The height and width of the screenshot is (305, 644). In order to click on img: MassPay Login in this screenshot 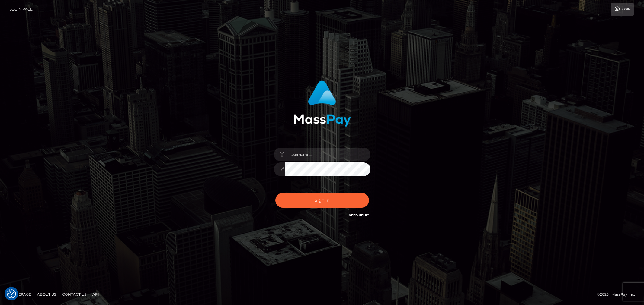, I will do `click(322, 104)`.